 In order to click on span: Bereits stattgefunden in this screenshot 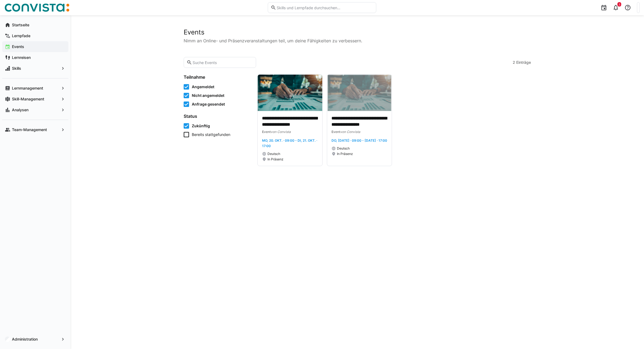, I will do `click(211, 135)`.